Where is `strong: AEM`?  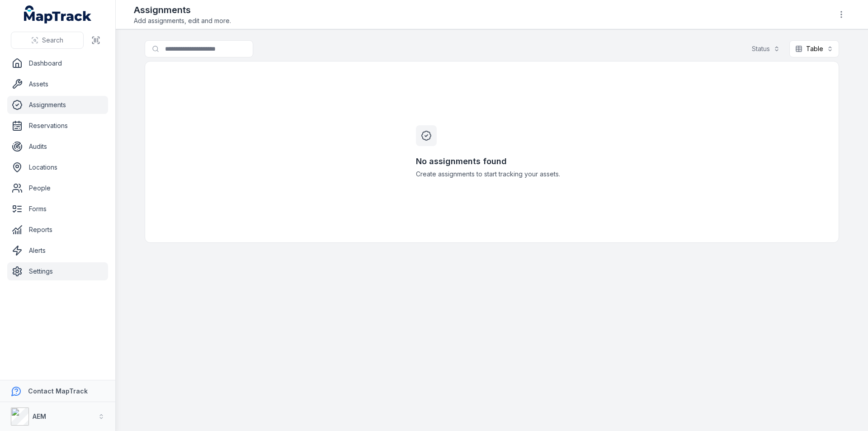
strong: AEM is located at coordinates (40, 416).